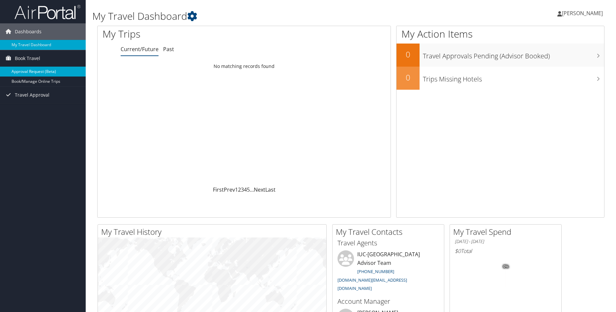 The width and height of the screenshot is (616, 312). What do you see at coordinates (47, 12) in the screenshot?
I see `img: airportal-logo.png` at bounding box center [47, 12].